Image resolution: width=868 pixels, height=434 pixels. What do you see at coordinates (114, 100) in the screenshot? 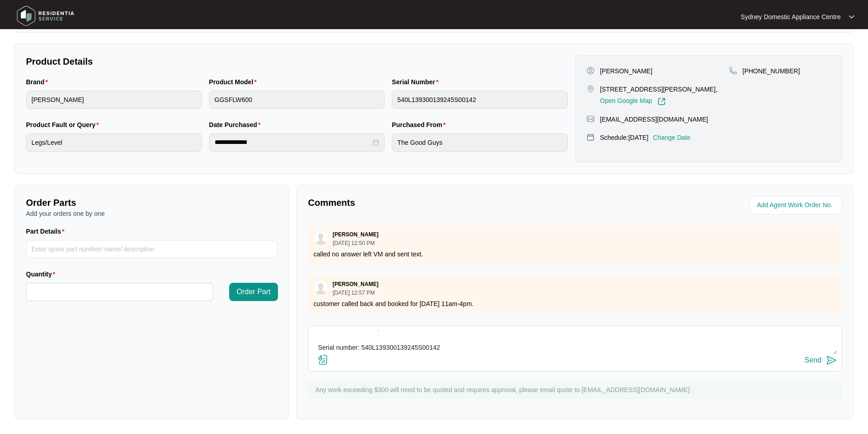
I see `input: Brand` at bounding box center [114, 100].